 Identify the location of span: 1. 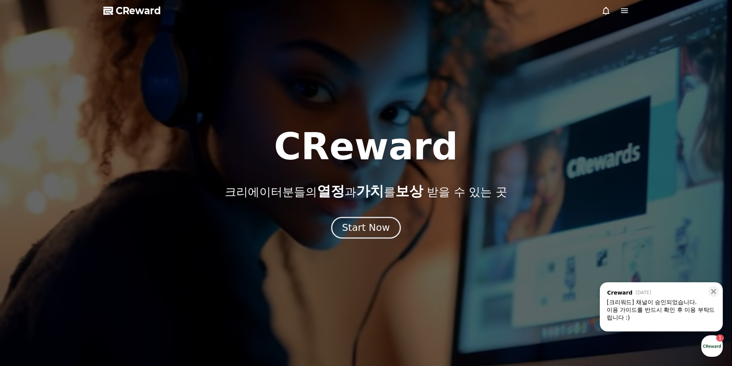
(79, 246).